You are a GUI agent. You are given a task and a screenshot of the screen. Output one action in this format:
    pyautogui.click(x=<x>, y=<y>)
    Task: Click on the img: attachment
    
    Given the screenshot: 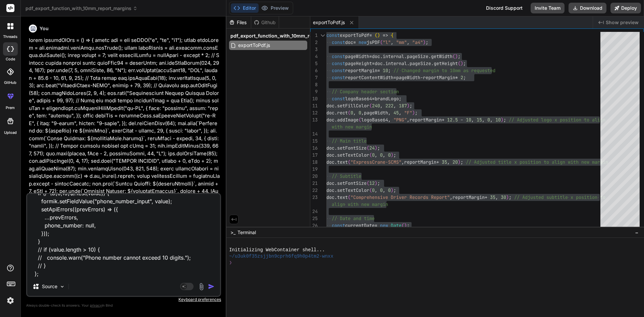 What is the action you would take?
    pyautogui.click(x=202, y=287)
    